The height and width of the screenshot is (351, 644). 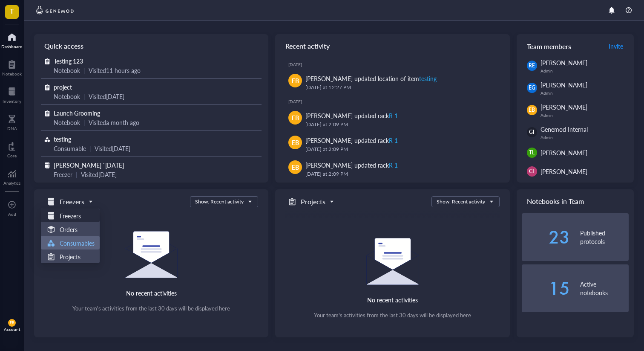 What do you see at coordinates (546, 288) in the screenshot?
I see `div: 15` at bounding box center [546, 288].